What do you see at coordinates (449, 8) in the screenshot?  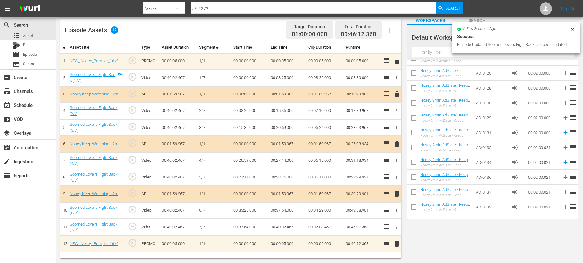 I see `button: Search` at bounding box center [449, 8].